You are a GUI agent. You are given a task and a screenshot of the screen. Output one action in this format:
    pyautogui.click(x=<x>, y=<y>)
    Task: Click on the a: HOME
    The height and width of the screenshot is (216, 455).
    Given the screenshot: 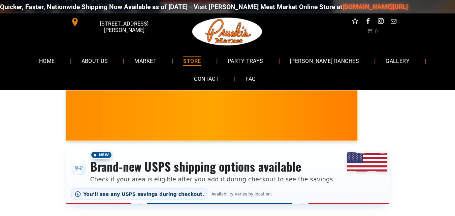 What is the action you would take?
    pyautogui.click(x=47, y=61)
    